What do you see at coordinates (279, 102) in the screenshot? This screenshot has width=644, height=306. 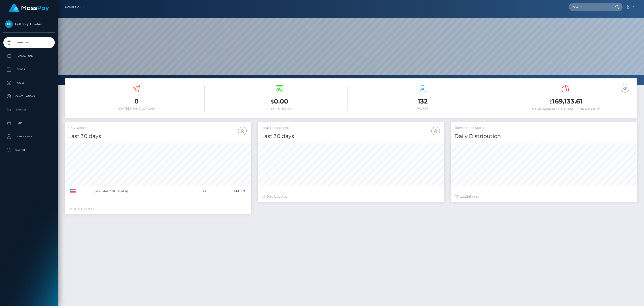 I see `h3: 0.00` at bounding box center [279, 102].